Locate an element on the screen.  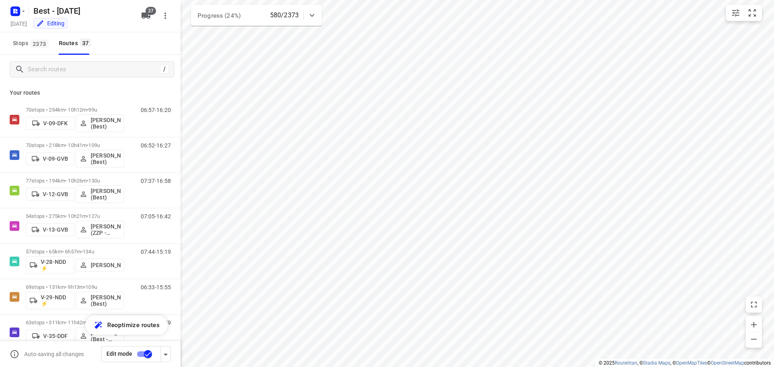
span: Progress (24%) is located at coordinates (219, 16).